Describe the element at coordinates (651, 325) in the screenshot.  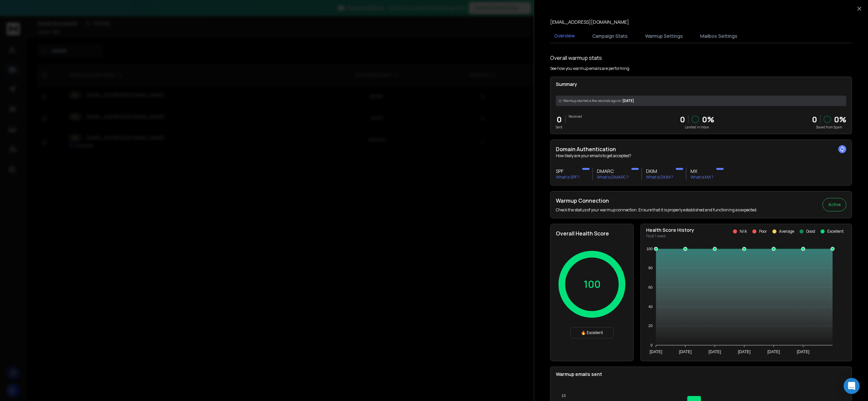
I see `tspan: 20` at that location.